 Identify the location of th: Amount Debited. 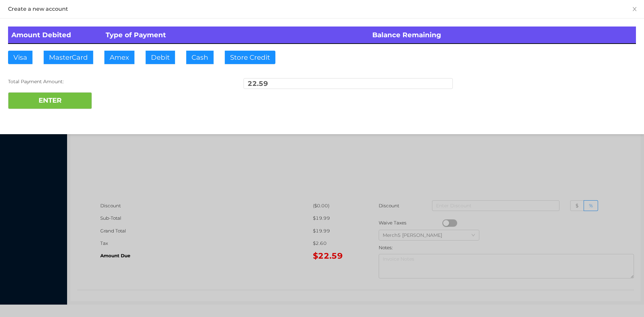
(55, 35).